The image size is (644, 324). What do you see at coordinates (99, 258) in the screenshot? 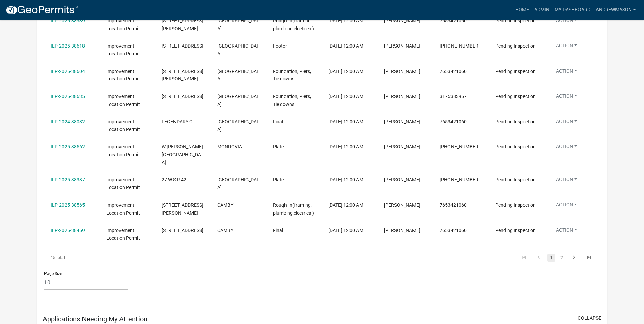
I see `div: 15 total` at bounding box center [99, 258].